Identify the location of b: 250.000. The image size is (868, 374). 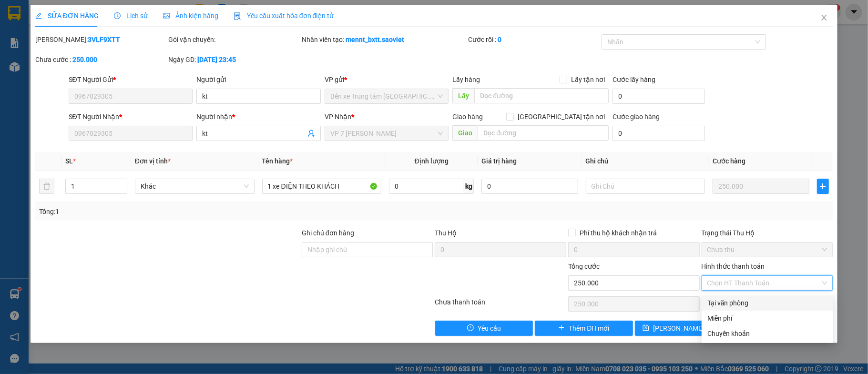
(85, 59).